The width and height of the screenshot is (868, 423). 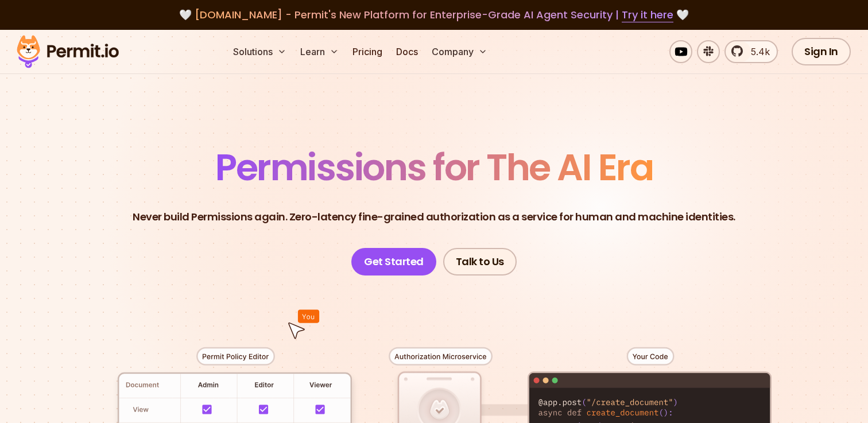 What do you see at coordinates (756, 52) in the screenshot?
I see `span: 5.4k` at bounding box center [756, 52].